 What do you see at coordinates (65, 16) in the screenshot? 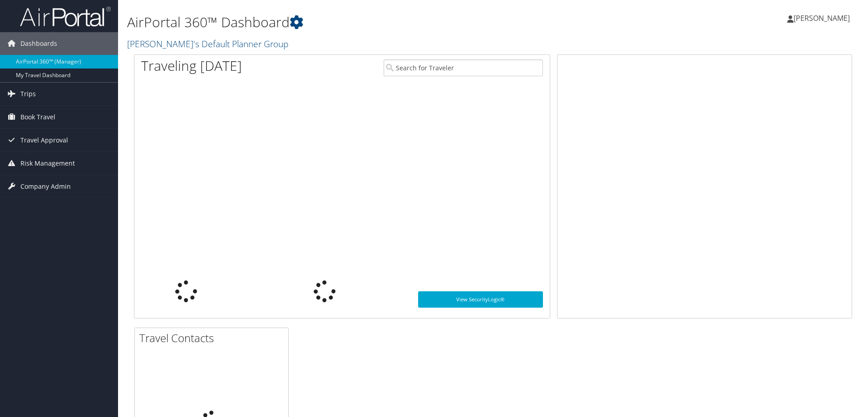
I see `img: airportal-logo.png` at bounding box center [65, 16].